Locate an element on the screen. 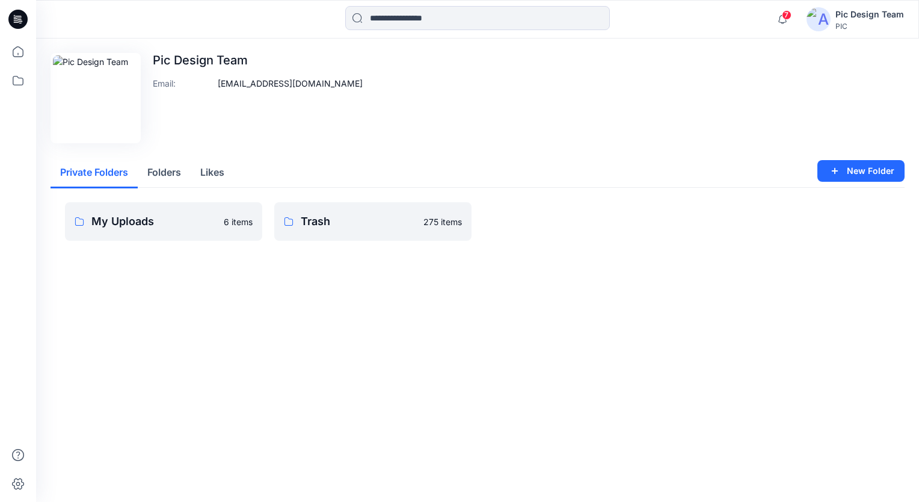 The image size is (919, 502). span: 7 is located at coordinates (787, 15).